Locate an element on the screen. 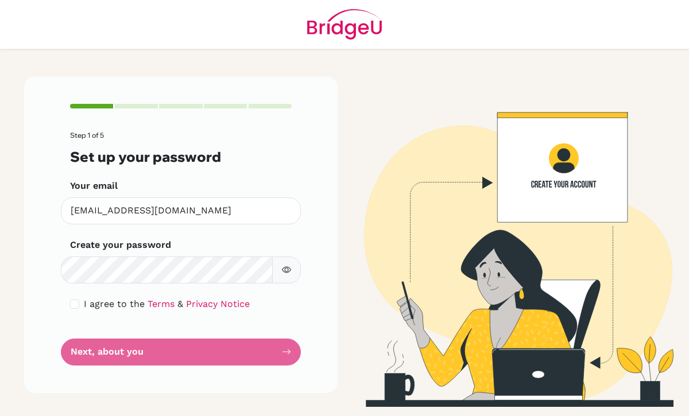  label: Your email is located at coordinates (94, 186).